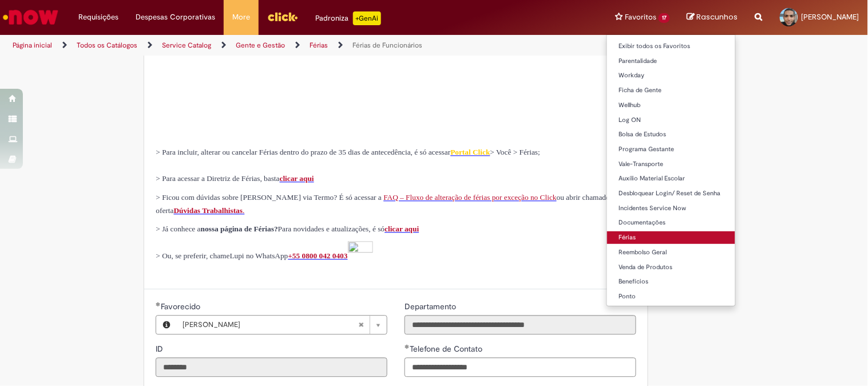  I want to click on ul: Trilhas de página, so click(289, 46).